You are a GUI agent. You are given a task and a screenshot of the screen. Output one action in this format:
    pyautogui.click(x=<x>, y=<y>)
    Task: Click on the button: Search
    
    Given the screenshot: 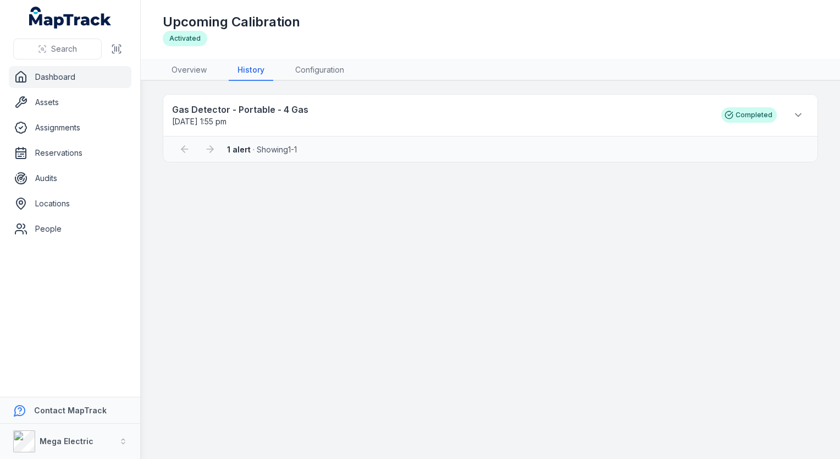 What is the action you would take?
    pyautogui.click(x=57, y=49)
    